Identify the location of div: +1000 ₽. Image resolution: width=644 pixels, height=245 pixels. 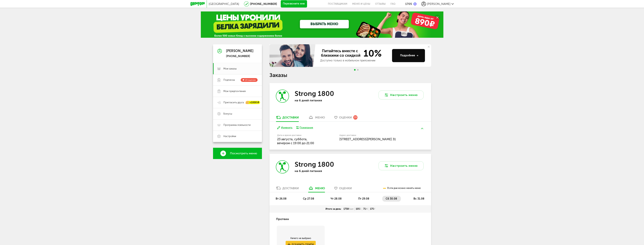
(253, 102).